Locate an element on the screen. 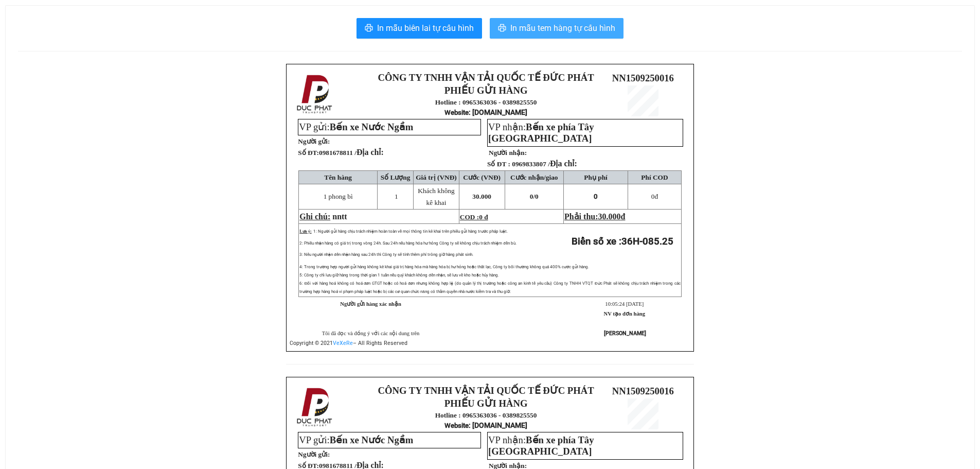 This screenshot has width=980, height=469. span: 2: Phiếu nhận hàng có giá trị trong vòng 24h. Sau 24h nếu hàng hóa hư hỏng Công ty sẽ không chịu ... is located at coordinates (407, 243).